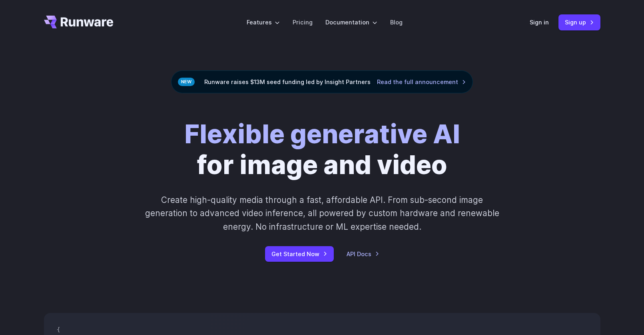 Image resolution: width=644 pixels, height=335 pixels. What do you see at coordinates (303, 22) in the screenshot?
I see `a: Pricing` at bounding box center [303, 22].